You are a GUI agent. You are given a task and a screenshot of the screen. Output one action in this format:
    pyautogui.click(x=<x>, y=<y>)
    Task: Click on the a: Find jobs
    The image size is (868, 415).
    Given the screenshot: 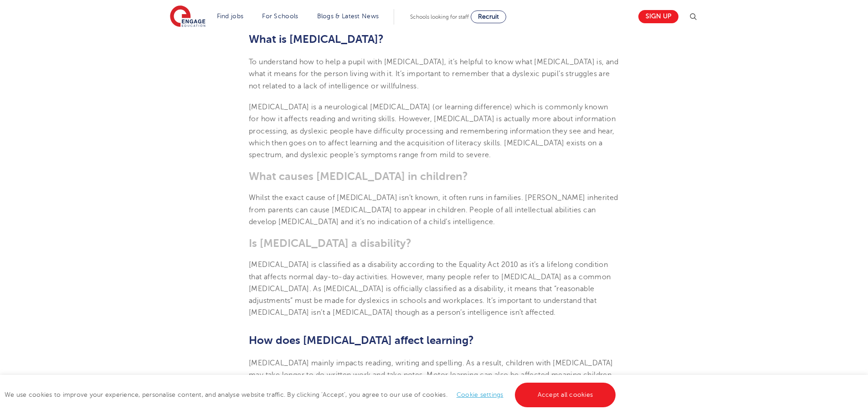 What is the action you would take?
    pyautogui.click(x=230, y=16)
    